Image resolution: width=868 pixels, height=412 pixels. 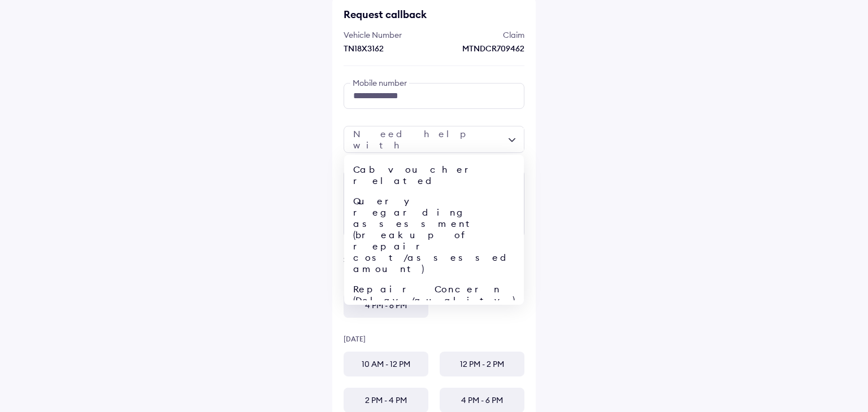 I want to click on div: Repair Concern (Delay/quality), so click(x=434, y=295).